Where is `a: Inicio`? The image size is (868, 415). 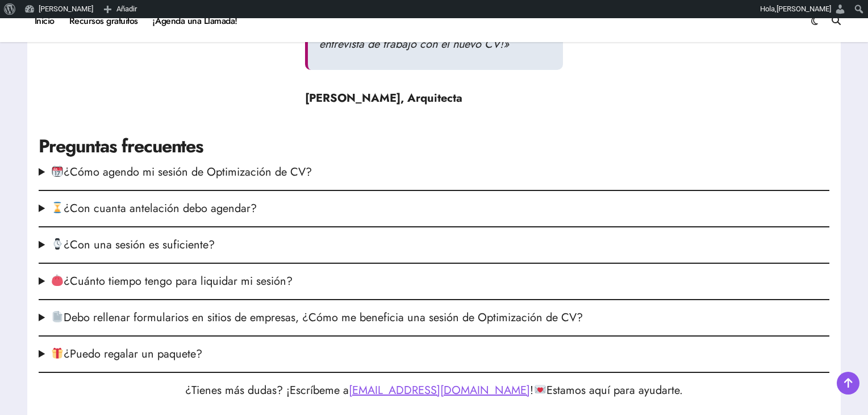 a: Inicio is located at coordinates (44, 21).